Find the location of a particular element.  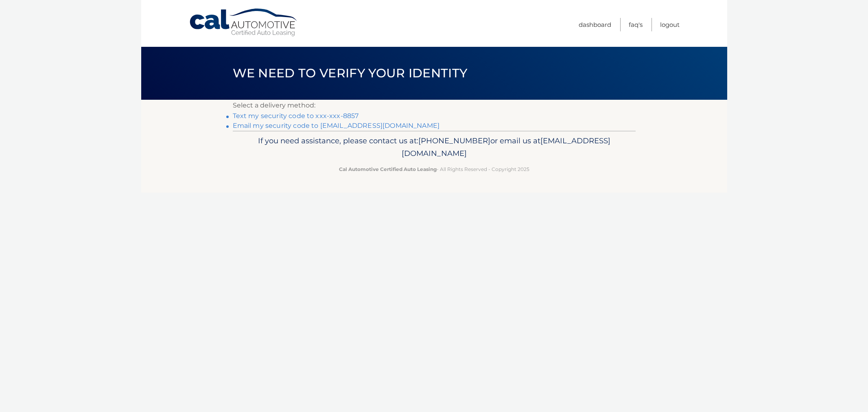

p: If you need assistance, please contact us at: or email us at is located at coordinates (434, 148).